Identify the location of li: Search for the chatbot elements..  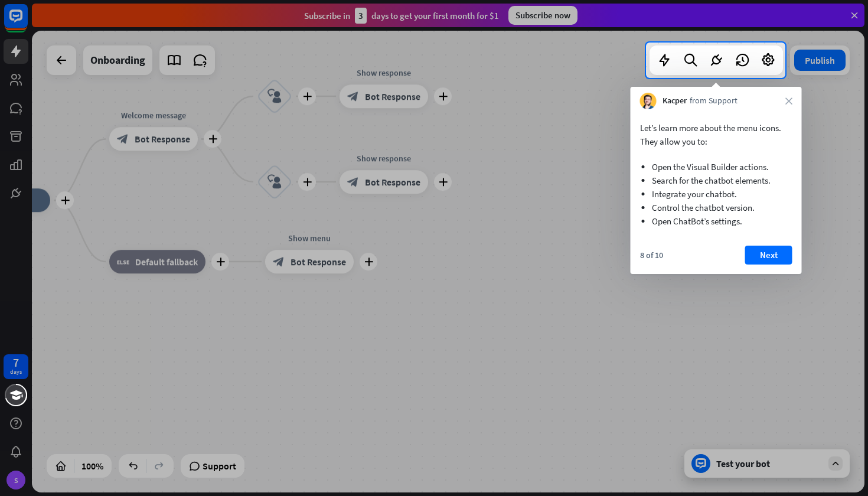
(716, 180).